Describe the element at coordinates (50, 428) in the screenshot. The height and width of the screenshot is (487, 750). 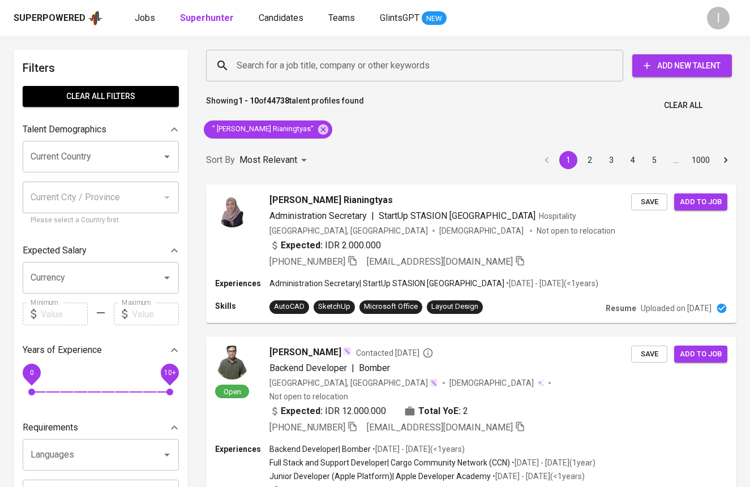
I see `p: Requirements` at that location.